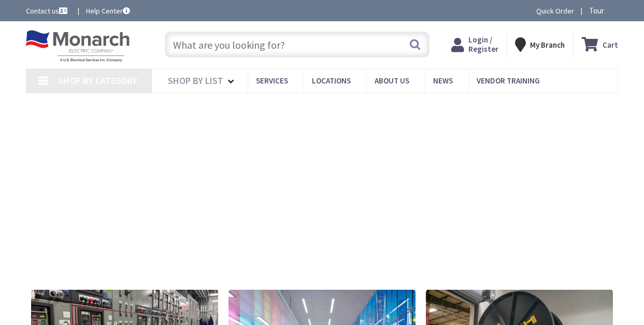 The height and width of the screenshot is (325, 644). What do you see at coordinates (547, 44) in the screenshot?
I see `strong: My Branch` at bounding box center [547, 44].